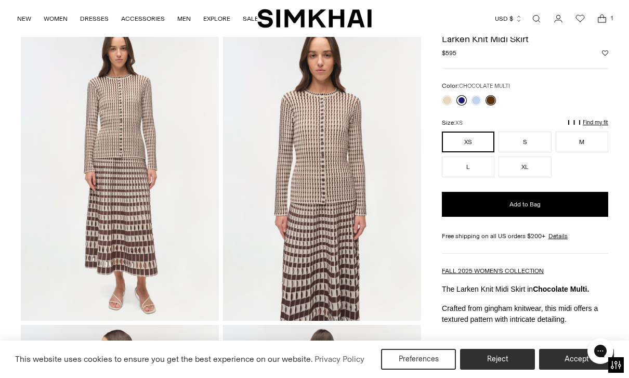 Image resolution: width=629 pixels, height=378 pixels. I want to click on a: MEN, so click(184, 19).